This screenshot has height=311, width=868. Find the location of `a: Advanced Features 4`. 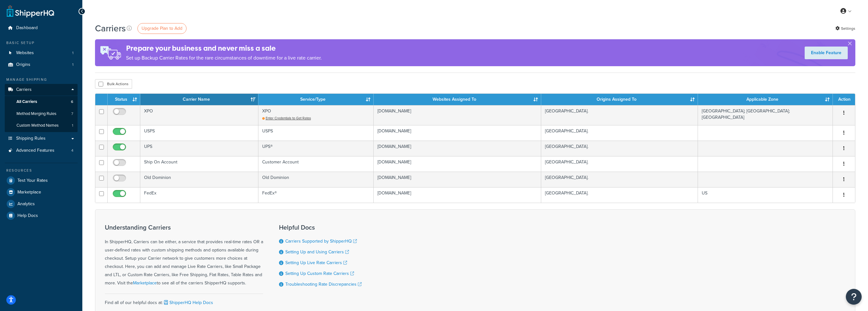

a: Advanced Features 4 is located at coordinates (41, 151).